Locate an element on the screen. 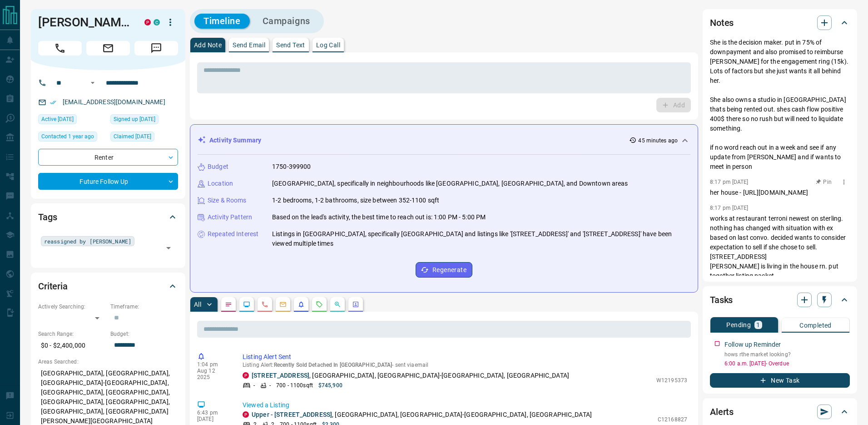 The width and height of the screenshot is (868, 425). h2: Alerts is located at coordinates (722, 411).